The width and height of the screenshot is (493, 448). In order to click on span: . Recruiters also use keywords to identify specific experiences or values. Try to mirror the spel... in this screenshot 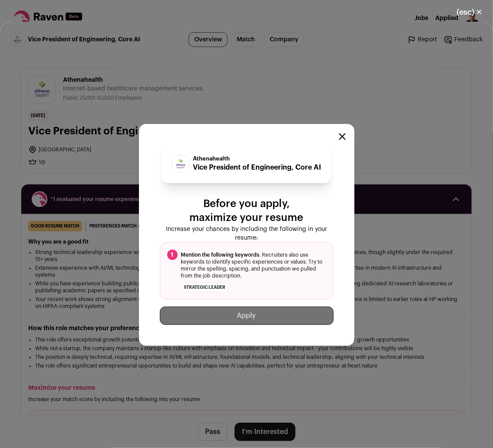, I will do `click(254, 265)`.